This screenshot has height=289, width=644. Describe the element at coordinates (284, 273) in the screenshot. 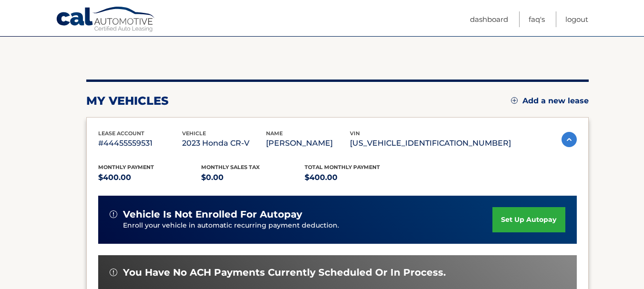

I see `span: You have no ACH payments currently scheduled or in process.` at that location.